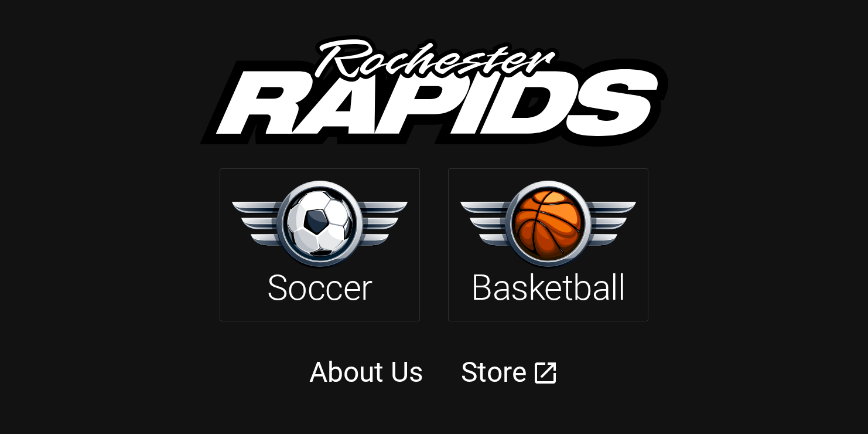  Describe the element at coordinates (548, 244) in the screenshot. I see `a: Basketball` at that location.